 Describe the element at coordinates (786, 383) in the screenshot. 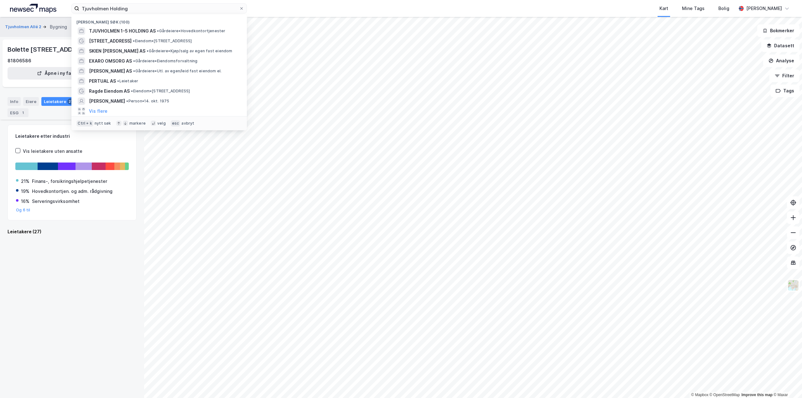

I see `div: Kontrollprogram for chat` at that location.